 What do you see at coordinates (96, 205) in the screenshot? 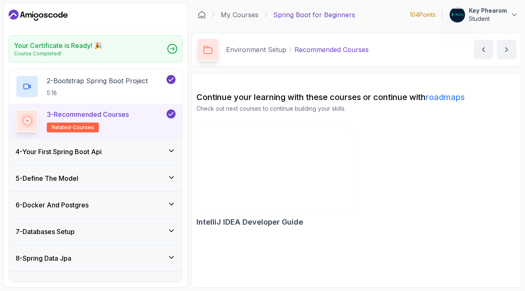
I see `button: 6-Docker And Postgres` at bounding box center [96, 205].